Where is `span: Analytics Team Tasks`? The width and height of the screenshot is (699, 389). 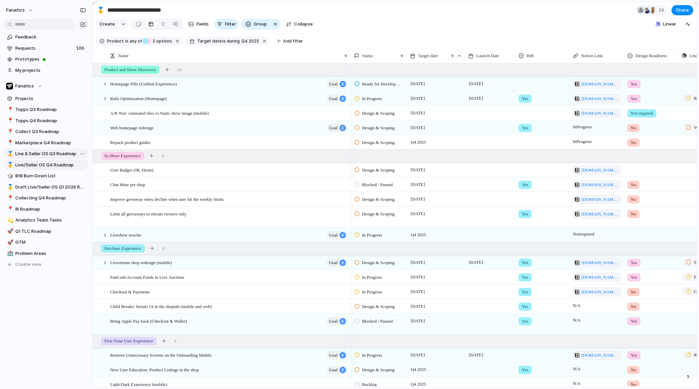
span: Analytics Team Tasks is located at coordinates (51, 220).